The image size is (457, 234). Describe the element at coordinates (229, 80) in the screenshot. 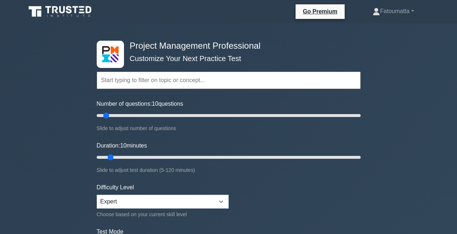

I see `input: Start typing to filter on topic or concept...` at that location.